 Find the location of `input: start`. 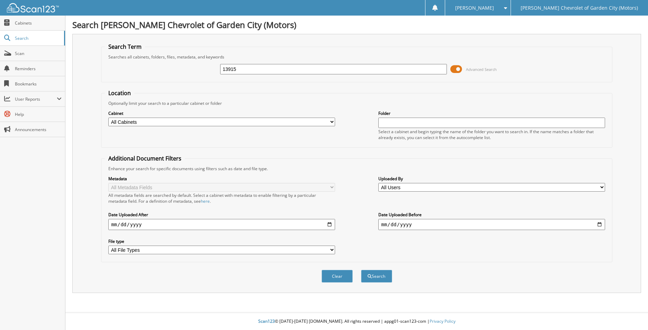

input: start is located at coordinates (222, 225).